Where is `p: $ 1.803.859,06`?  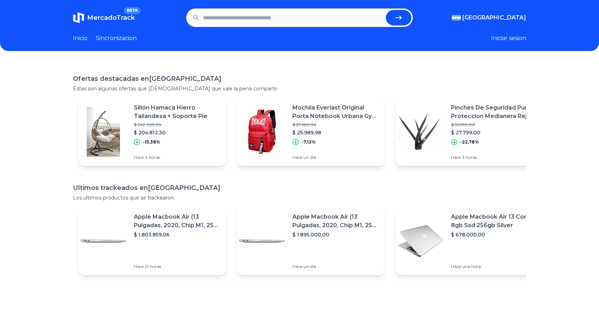
p: $ 1.803.859,06 is located at coordinates (177, 234).